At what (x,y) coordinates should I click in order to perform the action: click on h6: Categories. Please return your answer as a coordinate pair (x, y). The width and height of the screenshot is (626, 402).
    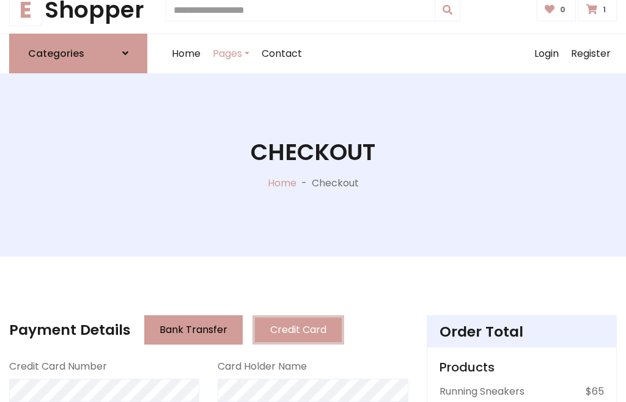
    Looking at the image, I should click on (56, 53).